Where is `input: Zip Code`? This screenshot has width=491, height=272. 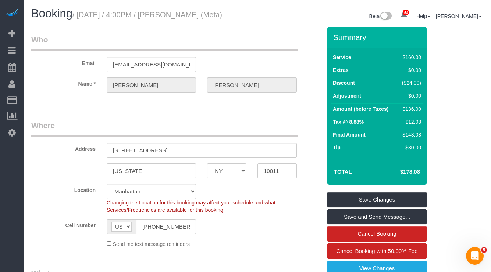
input: Zip Code is located at coordinates (277, 171).